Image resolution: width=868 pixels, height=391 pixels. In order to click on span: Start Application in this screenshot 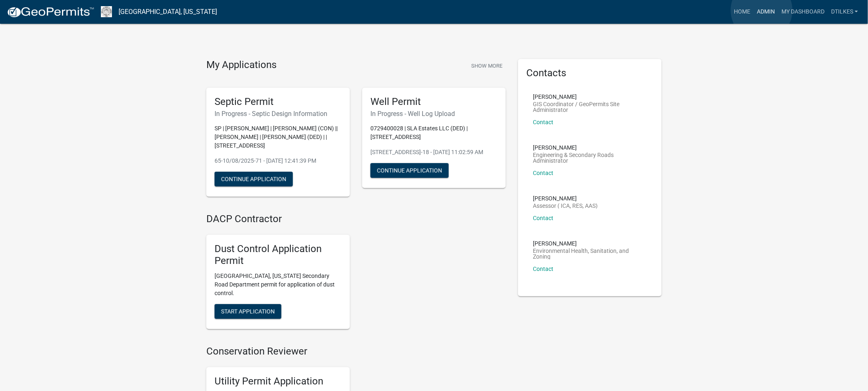, I will do `click(247, 311)`.